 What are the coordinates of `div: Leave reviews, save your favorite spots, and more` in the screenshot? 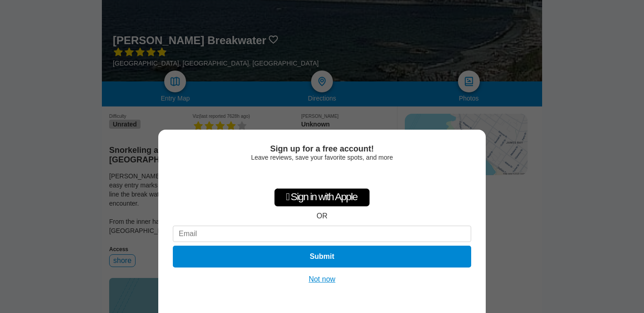 It's located at (322, 157).